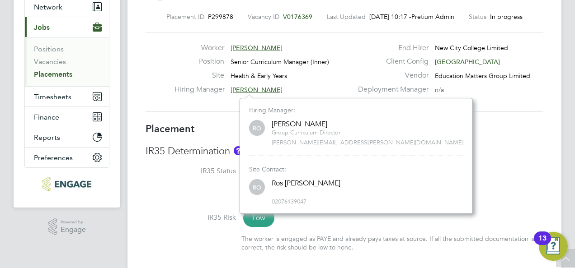 The width and height of the screenshot is (575, 268). What do you see at coordinates (297, 17) in the screenshot?
I see `span: V0176369` at bounding box center [297, 17].